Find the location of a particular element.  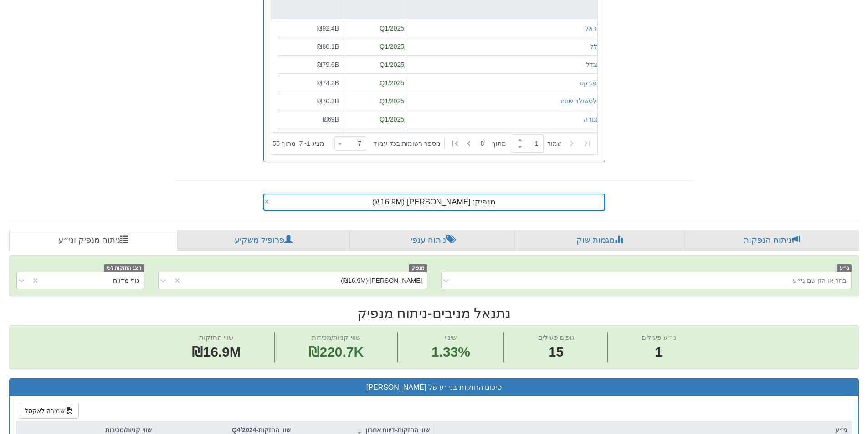

div: ₪74.2B is located at coordinates (310, 82).